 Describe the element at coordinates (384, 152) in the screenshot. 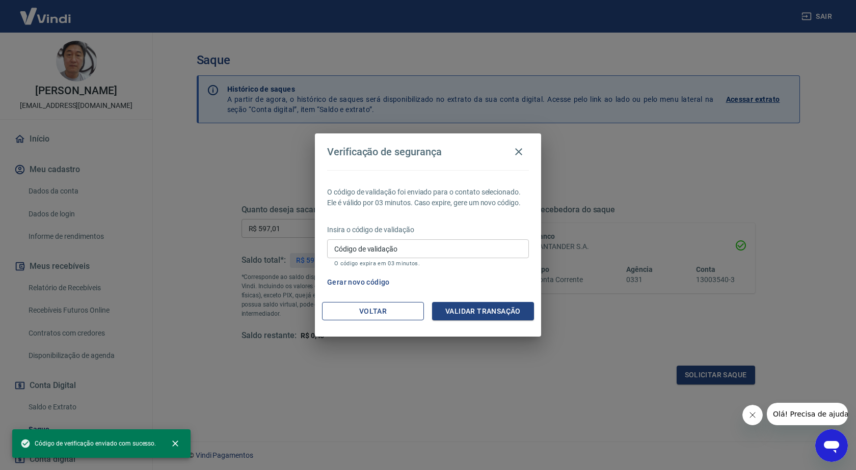

I see `h4: Verificação de segurança` at that location.